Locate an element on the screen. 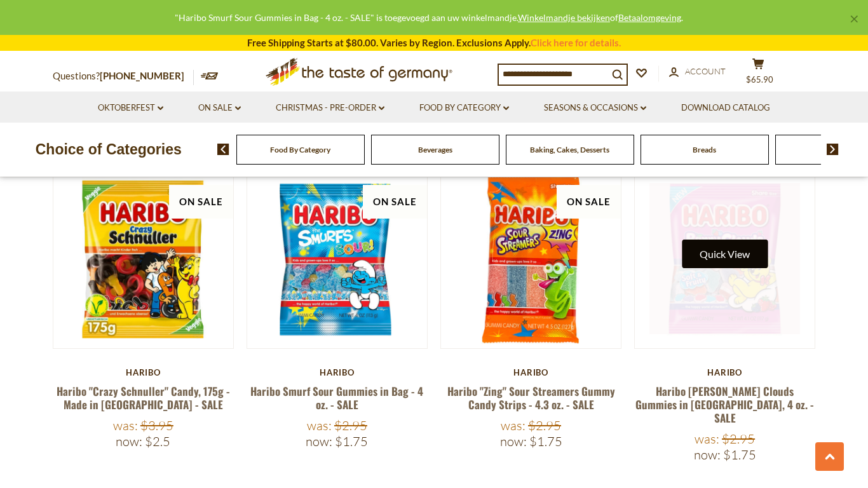 The width and height of the screenshot is (868, 488). a: Breads is located at coordinates (704, 149).